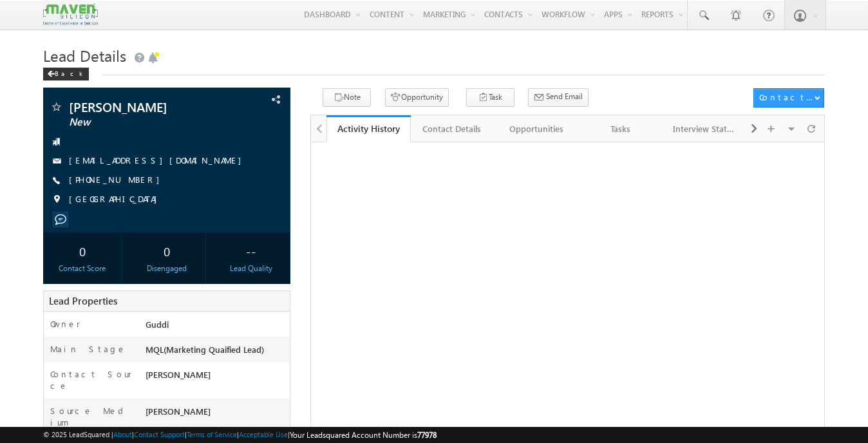  What do you see at coordinates (346, 97) in the screenshot?
I see `button: Note` at bounding box center [346, 97].